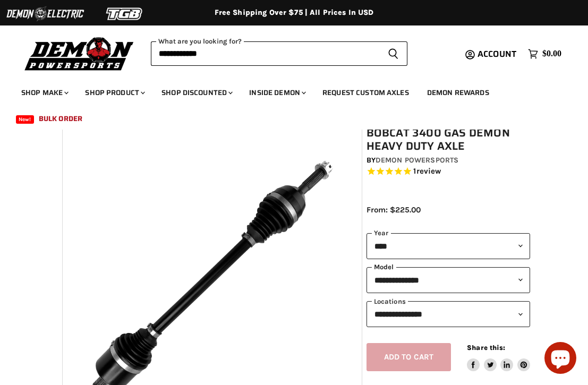  What do you see at coordinates (448, 246) in the screenshot?
I see `select: year` at bounding box center [448, 246].